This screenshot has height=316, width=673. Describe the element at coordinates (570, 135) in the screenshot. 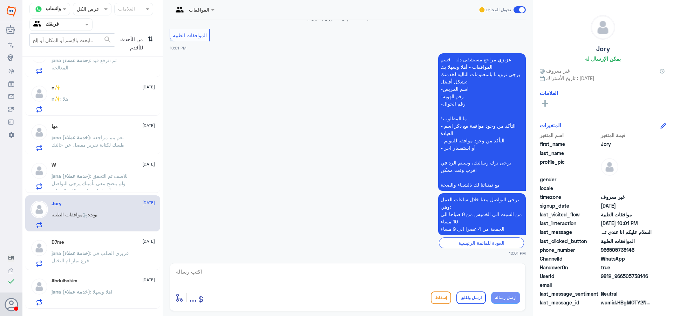

I see `span: اسم المتغير` at that location.